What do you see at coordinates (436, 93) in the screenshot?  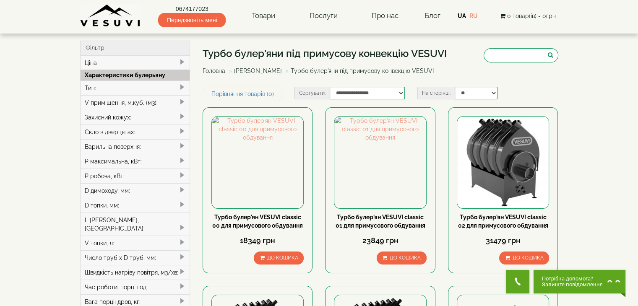 I see `label: На сторінці:` at bounding box center [436, 93].